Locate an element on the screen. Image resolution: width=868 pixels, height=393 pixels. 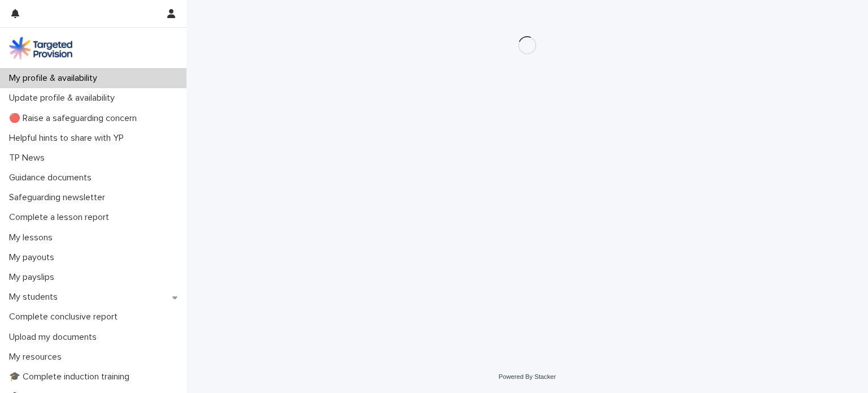
img: M5nRWzHhSzIhMunXDL62 is located at coordinates (40, 48).